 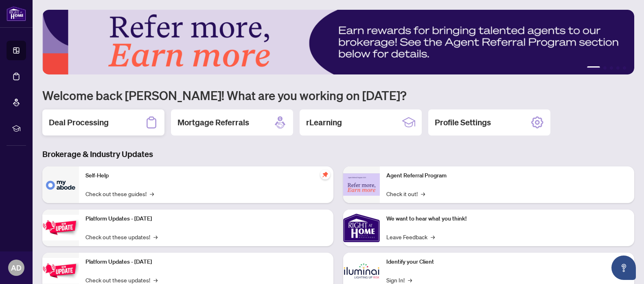 What do you see at coordinates (60, 227) in the screenshot?
I see `img: Platform Updates - July 21, 2025` at bounding box center [60, 227].